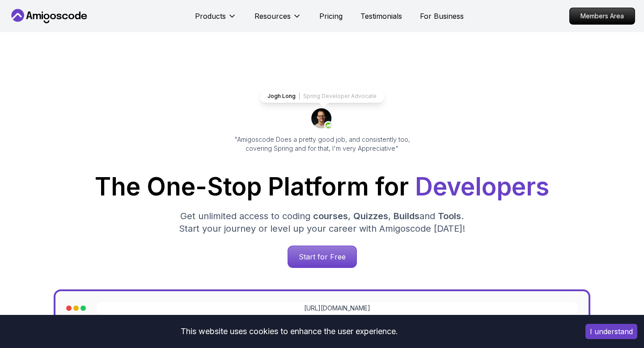 The width and height of the screenshot is (644, 348). Describe the element at coordinates (602, 16) in the screenshot. I see `p: Members Area` at that location.